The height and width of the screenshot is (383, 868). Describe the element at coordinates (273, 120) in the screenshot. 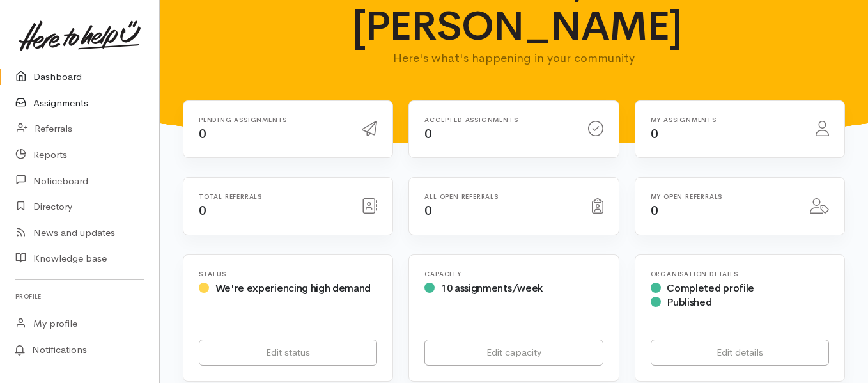

I see `h6: Pending assignments` at that location.